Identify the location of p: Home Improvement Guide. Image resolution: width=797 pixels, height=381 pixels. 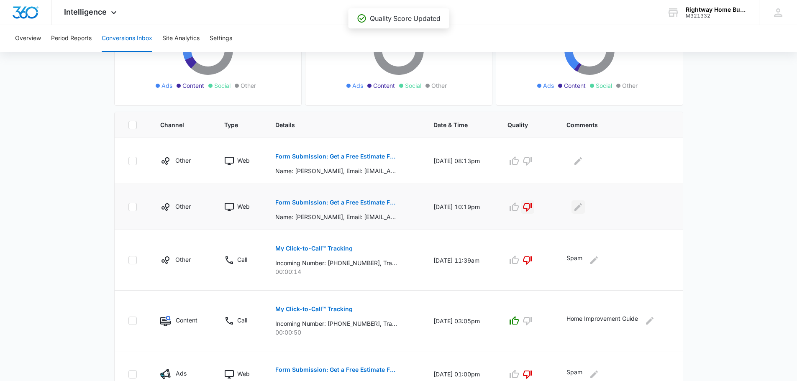
(602, 321).